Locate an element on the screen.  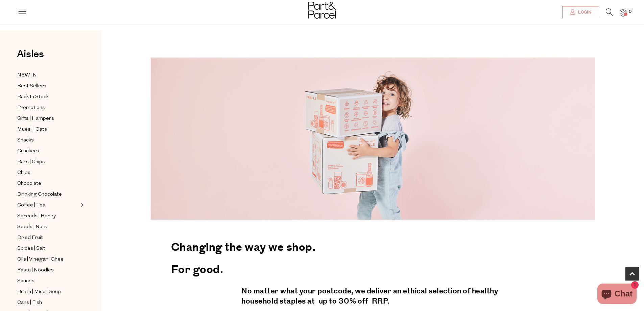
span: Broth | Miso | Soup is located at coordinates (39, 292).